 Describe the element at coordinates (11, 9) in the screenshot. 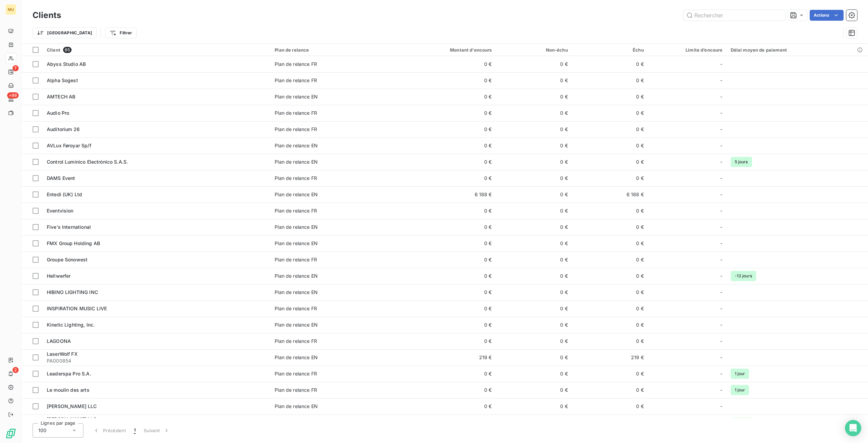

I see `div: MU` at that location.